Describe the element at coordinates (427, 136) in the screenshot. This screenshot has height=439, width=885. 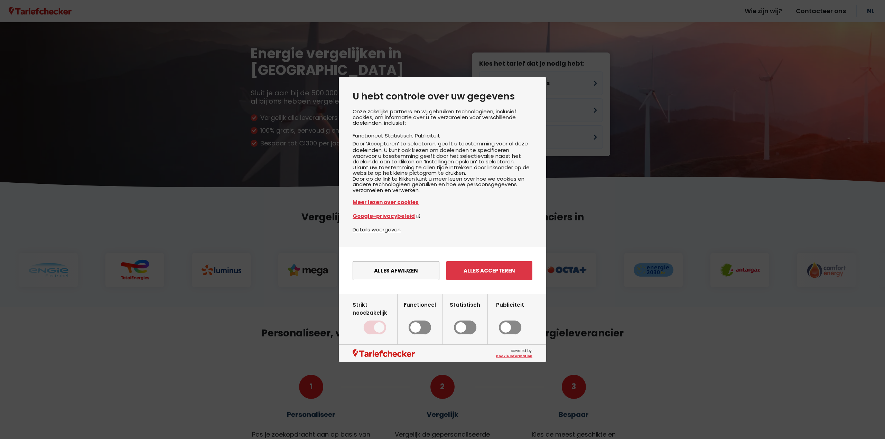
I see `li: Publiciteit` at that location.